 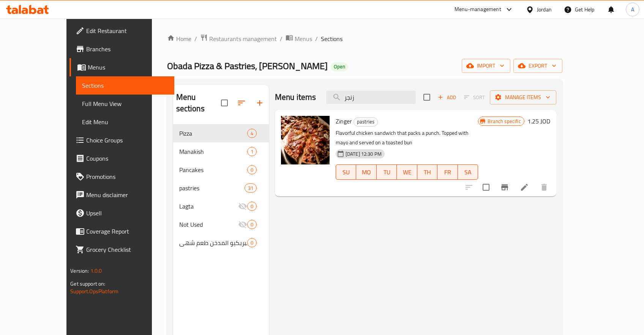 What do you see at coordinates (221, 133) in the screenshot?
I see `div: Pizza4` at bounding box center [221, 133].